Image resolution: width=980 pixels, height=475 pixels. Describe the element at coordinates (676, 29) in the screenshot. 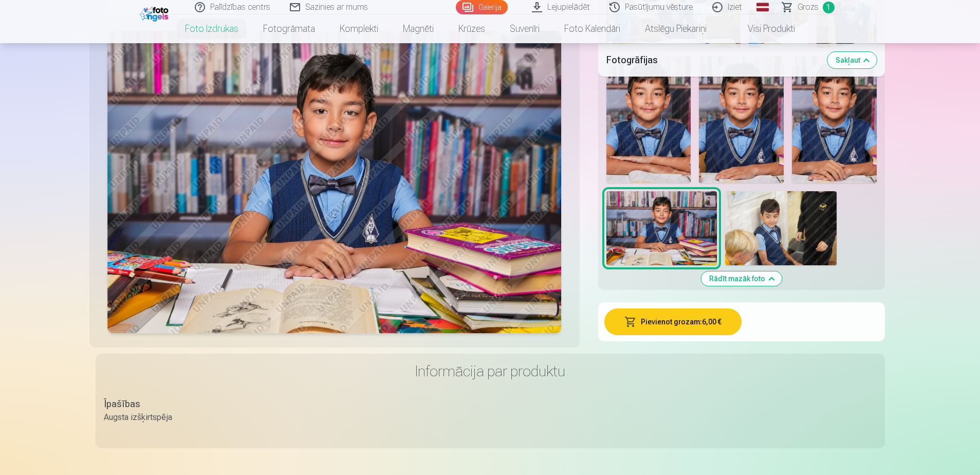

I see `a: Atslēgu piekariņi` at that location.